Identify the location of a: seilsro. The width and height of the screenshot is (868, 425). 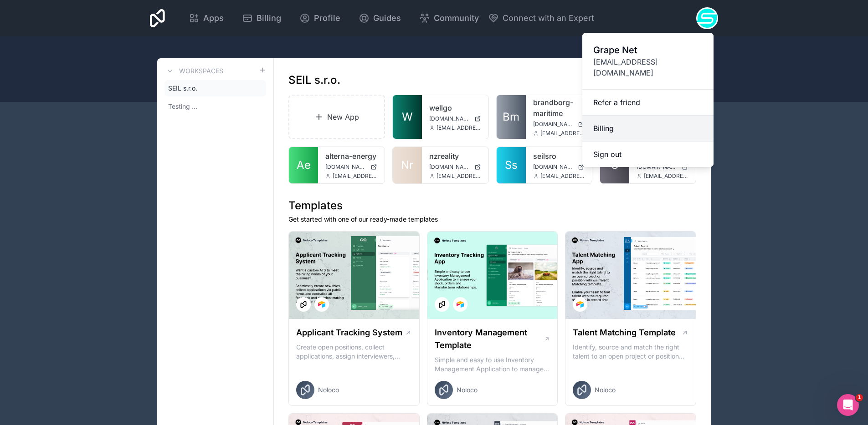
(559, 157).